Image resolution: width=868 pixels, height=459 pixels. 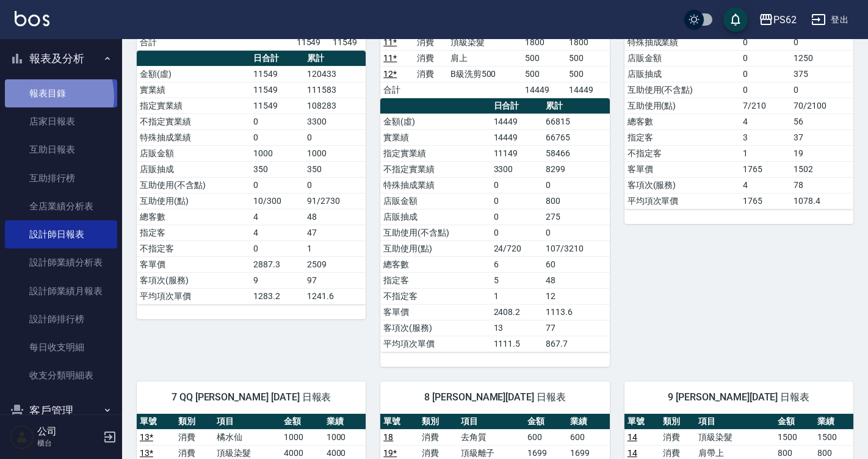 I want to click on h5: 公司, so click(x=68, y=431).